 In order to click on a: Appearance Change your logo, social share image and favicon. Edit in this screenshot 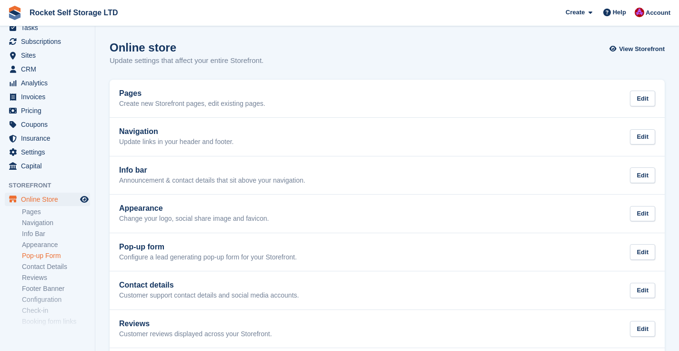, I will do `click(387, 214)`.